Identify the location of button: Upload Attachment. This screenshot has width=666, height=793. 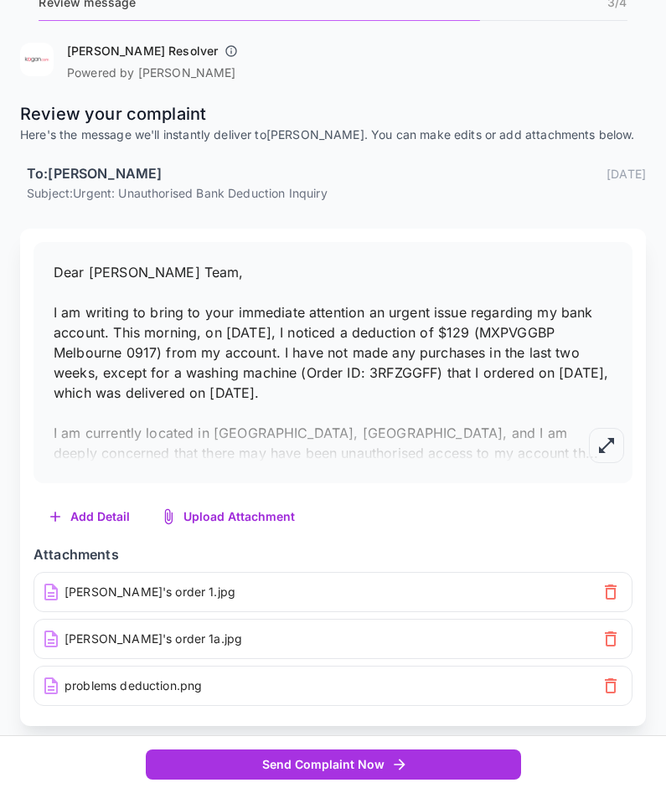
(229, 517).